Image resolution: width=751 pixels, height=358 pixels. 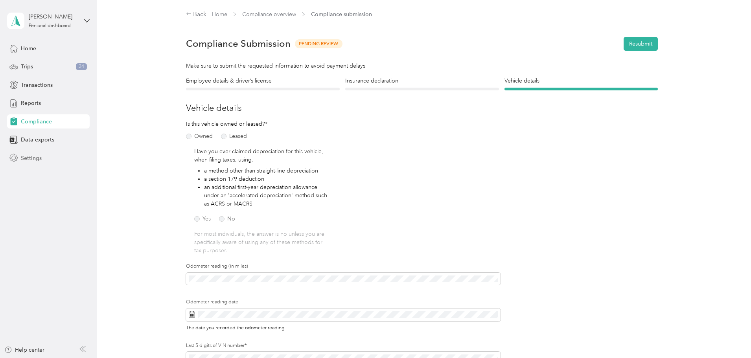 I want to click on span: The date you recorded the odometer reading, so click(x=235, y=327).